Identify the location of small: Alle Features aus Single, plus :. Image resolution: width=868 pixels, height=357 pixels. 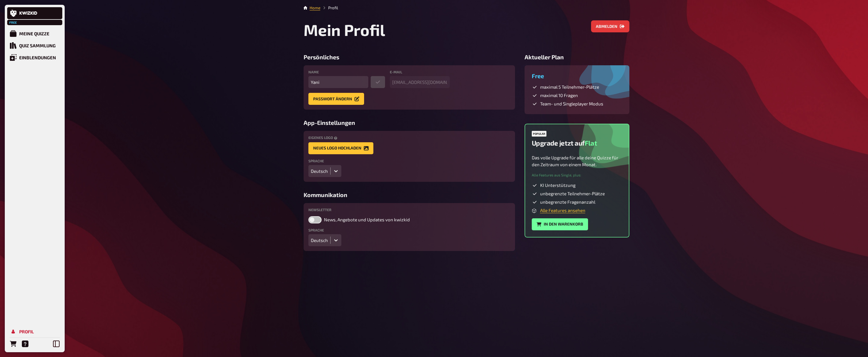
(557, 175).